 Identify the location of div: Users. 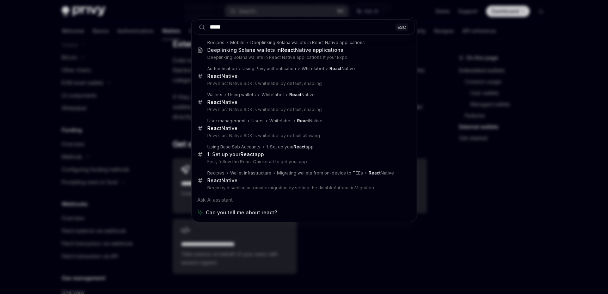
(257, 121).